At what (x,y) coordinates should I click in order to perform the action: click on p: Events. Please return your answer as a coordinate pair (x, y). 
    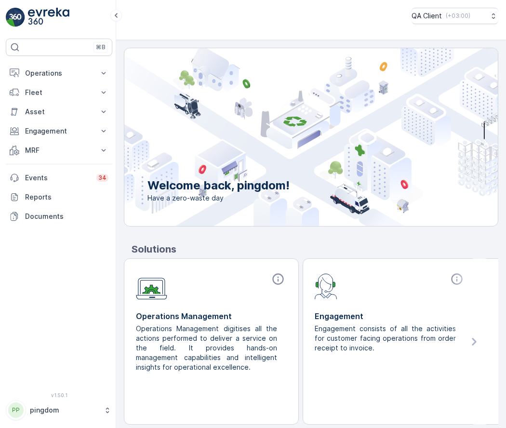
    Looking at the image, I should click on (58, 178).